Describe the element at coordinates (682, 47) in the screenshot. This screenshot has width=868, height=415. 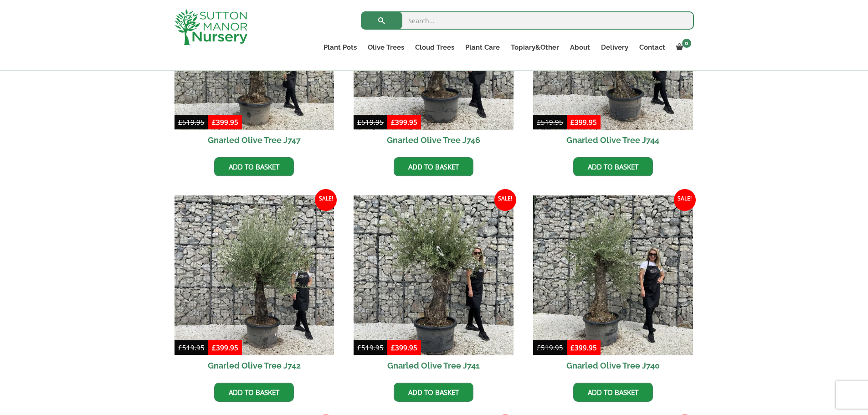
I see `a: 0` at that location.